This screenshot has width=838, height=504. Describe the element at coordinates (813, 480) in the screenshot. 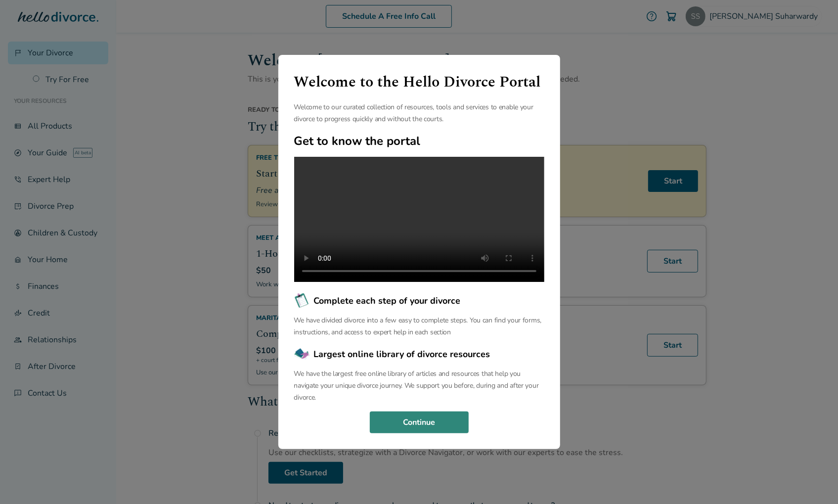

I see `div: Chat Widget` at that location.